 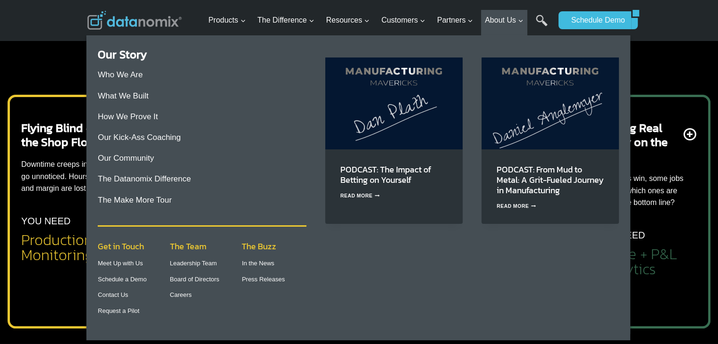 What do you see at coordinates (227, 5) in the screenshot?
I see `span: Last Name` at bounding box center [227, 5].